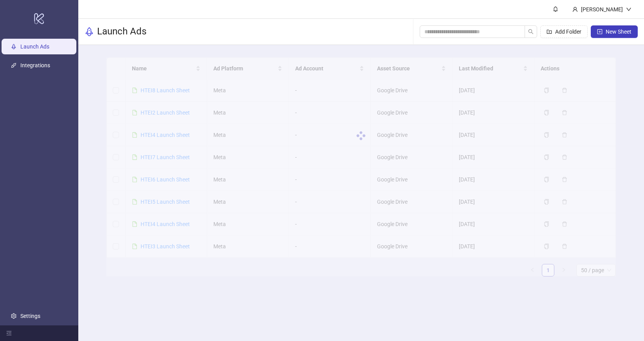 Image resolution: width=644 pixels, height=341 pixels. Describe the element at coordinates (30, 316) in the screenshot. I see `a: Settings` at that location.